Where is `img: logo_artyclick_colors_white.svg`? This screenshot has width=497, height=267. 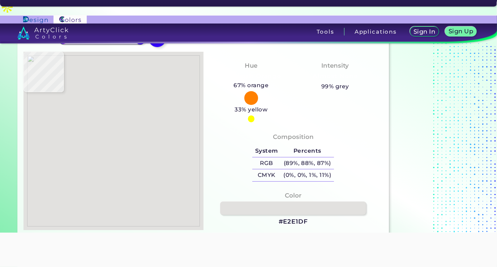 img: logo_artyclick_colors_white.svg is located at coordinates (43, 33).